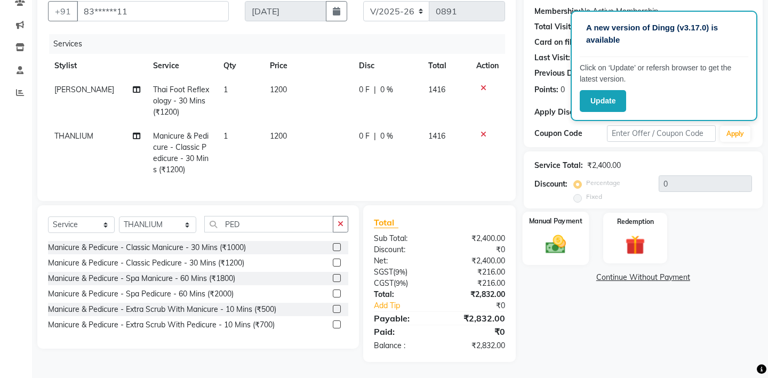  Describe the element at coordinates (403, 332) in the screenshot. I see `div: Paid:` at that location.